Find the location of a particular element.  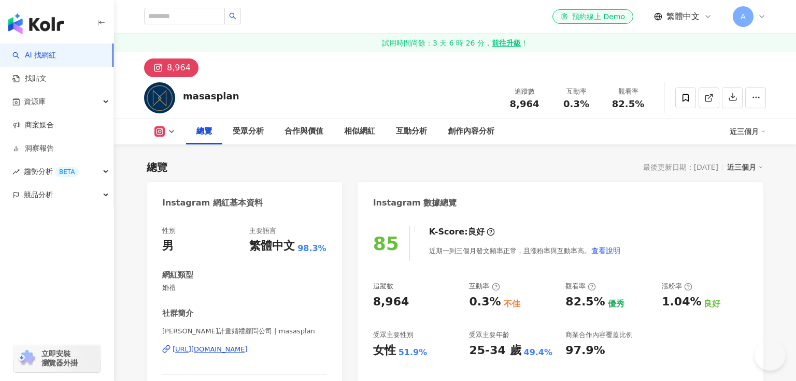

span: search is located at coordinates (233, 16).